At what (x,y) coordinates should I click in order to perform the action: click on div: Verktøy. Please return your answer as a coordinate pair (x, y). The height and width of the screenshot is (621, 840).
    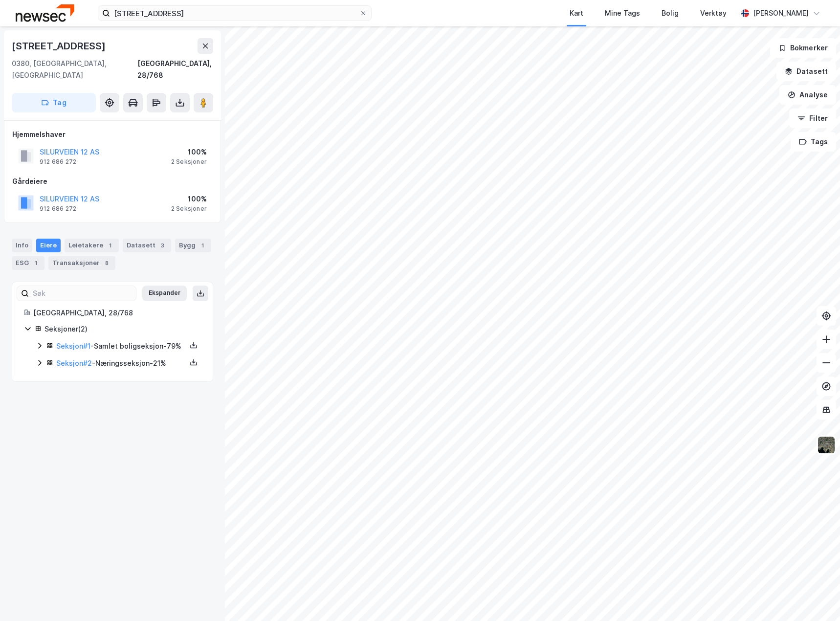
    Looking at the image, I should click on (713, 14).